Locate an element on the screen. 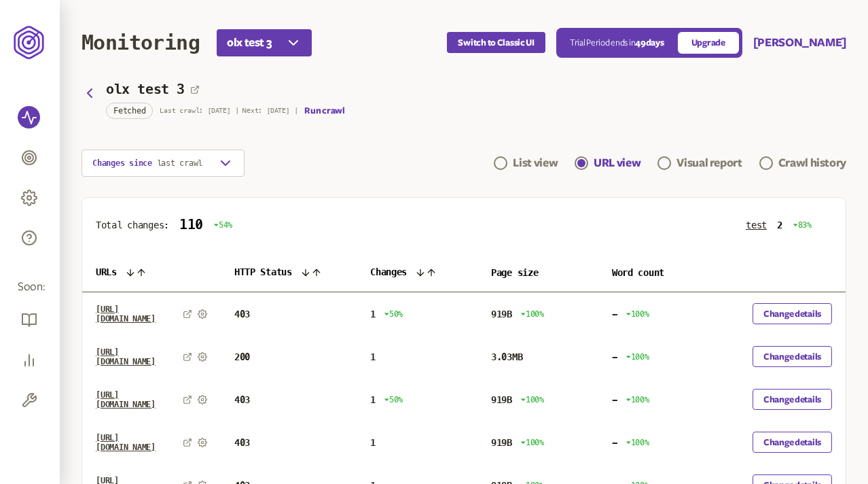 This screenshot has height=484, width=868. button: test is located at coordinates (756, 225).